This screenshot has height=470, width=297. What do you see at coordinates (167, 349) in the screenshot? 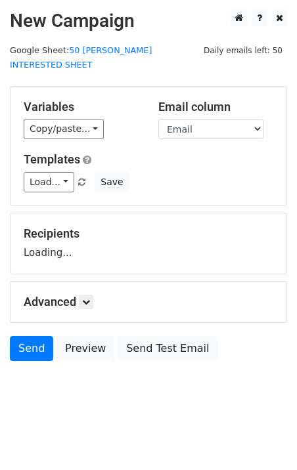
I see `a: Send Test Email` at bounding box center [167, 349].